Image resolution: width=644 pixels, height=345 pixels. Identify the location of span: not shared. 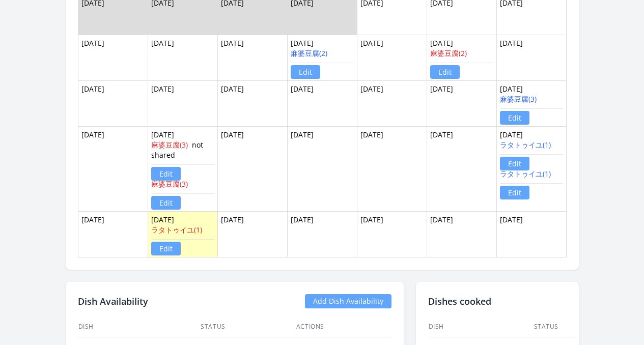
(177, 150).